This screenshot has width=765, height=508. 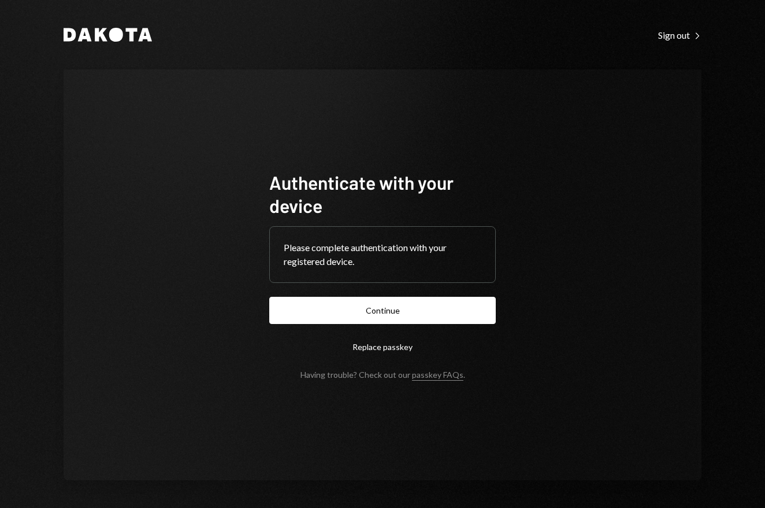 What do you see at coordinates (383, 346) in the screenshot?
I see `button: Replace passkey` at bounding box center [383, 346].